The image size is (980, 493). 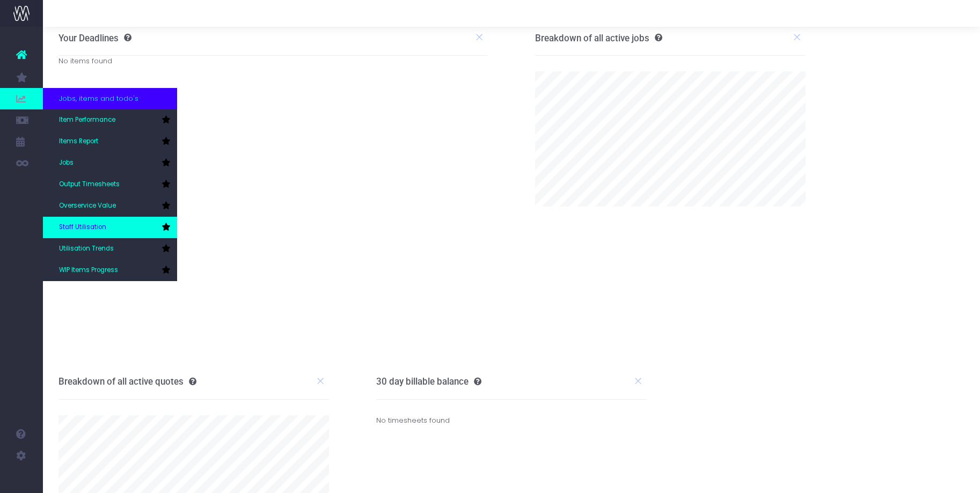 What do you see at coordinates (66, 163) in the screenshot?
I see `span: Jobs` at bounding box center [66, 163].